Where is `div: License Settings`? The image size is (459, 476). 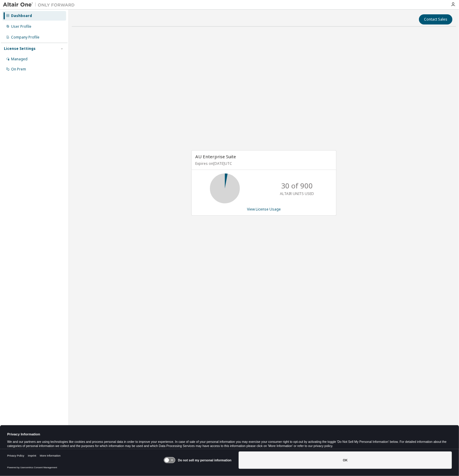
div: License Settings is located at coordinates (20, 49).